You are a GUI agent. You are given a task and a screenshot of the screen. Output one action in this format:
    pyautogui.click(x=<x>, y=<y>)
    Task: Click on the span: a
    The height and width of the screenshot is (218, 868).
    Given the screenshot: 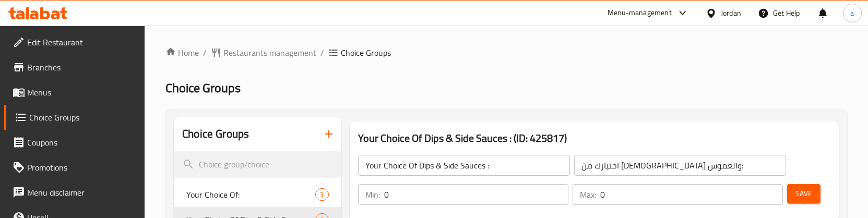 What is the action you would take?
    pyautogui.click(x=852, y=13)
    